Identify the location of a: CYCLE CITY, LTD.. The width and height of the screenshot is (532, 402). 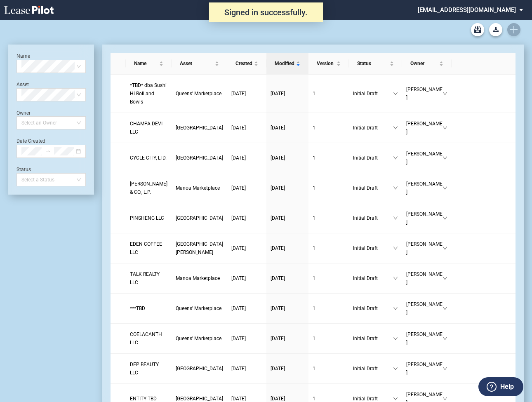
(148, 158).